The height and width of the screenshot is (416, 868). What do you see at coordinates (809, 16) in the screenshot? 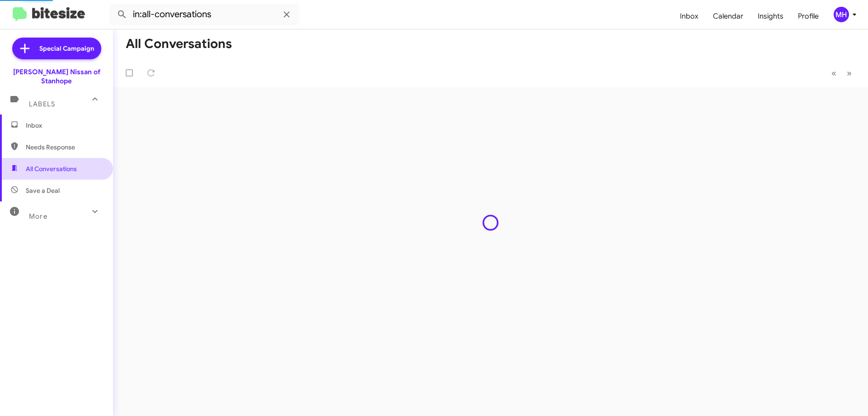
I see `a: Profile` at bounding box center [809, 16].